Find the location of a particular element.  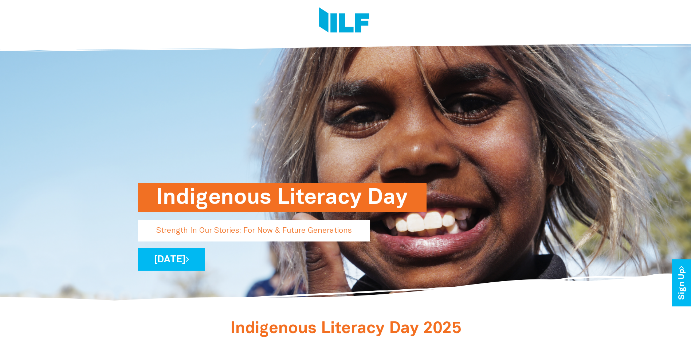

span: Indigenous Literacy Day 2025 is located at coordinates (346, 328).